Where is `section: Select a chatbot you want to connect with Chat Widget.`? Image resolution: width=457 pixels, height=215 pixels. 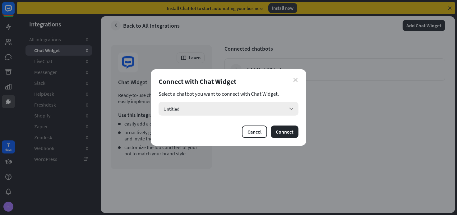
section: Select a chatbot you want to connect with Chat Widget. is located at coordinates (228, 94).